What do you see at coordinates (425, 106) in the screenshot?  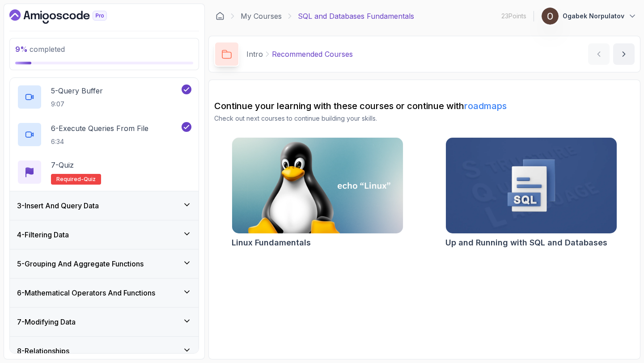 I see `h2: Continue your learning with these courses or continue with` at bounding box center [425, 106].